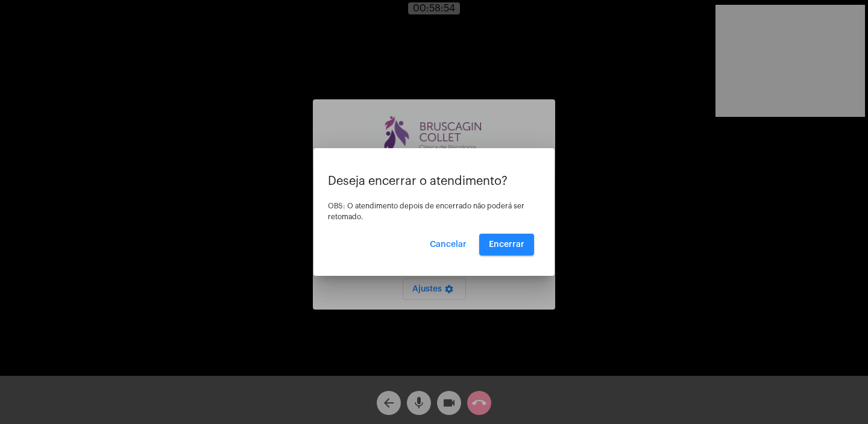 Image resolution: width=868 pixels, height=424 pixels. Describe the element at coordinates (434, 181) in the screenshot. I see `p: Deseja encerrar o atendimento?` at that location.